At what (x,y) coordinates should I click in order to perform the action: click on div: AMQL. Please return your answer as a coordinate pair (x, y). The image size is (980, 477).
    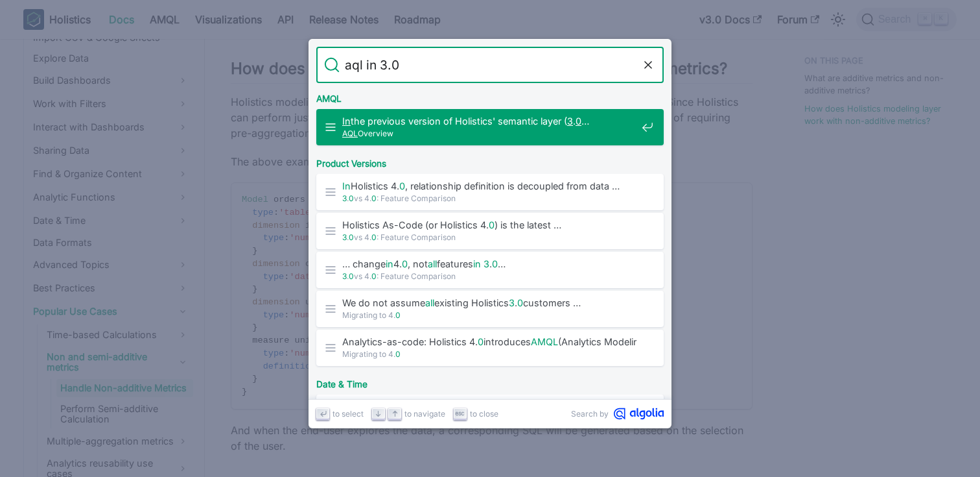
    Looking at the image, I should click on (490, 96).